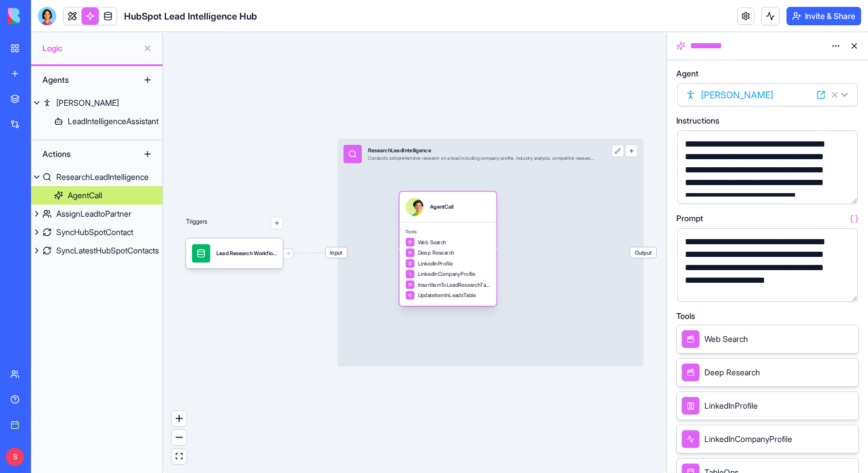 This screenshot has height=473, width=868. Describe the element at coordinates (95, 232) in the screenshot. I see `div: SyncHubSpotContact` at that location.